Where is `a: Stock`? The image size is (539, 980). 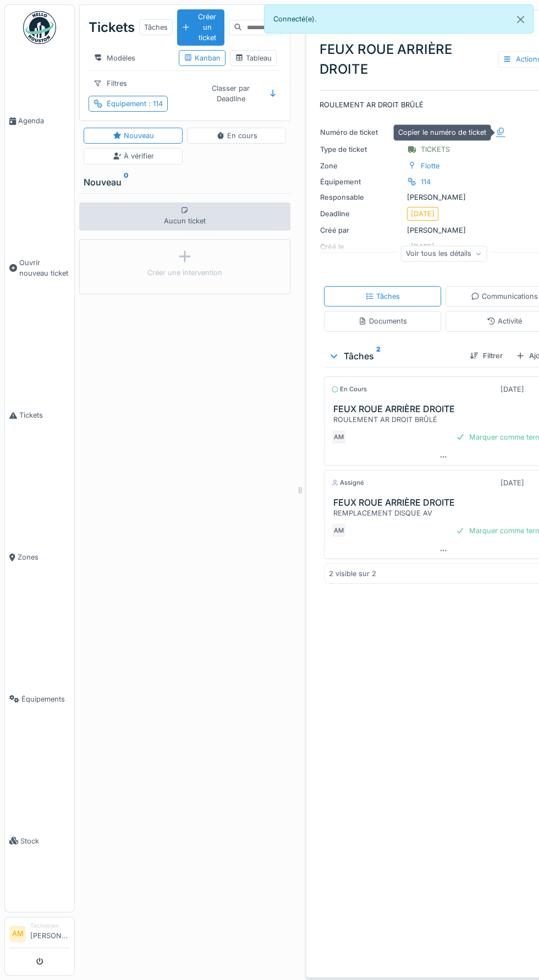 a: Stock is located at coordinates (39, 841).